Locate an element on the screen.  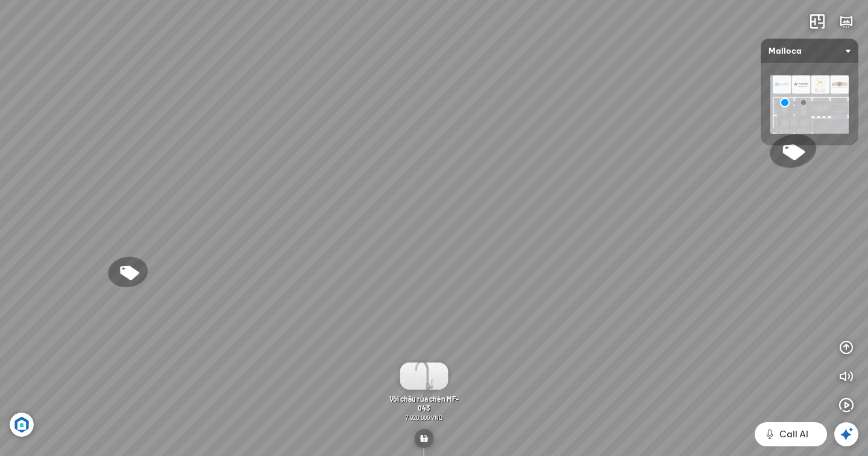
img: V_i_ch_u_r_a_ch_VJY7RAECLP4G.gif is located at coordinates (424, 375).